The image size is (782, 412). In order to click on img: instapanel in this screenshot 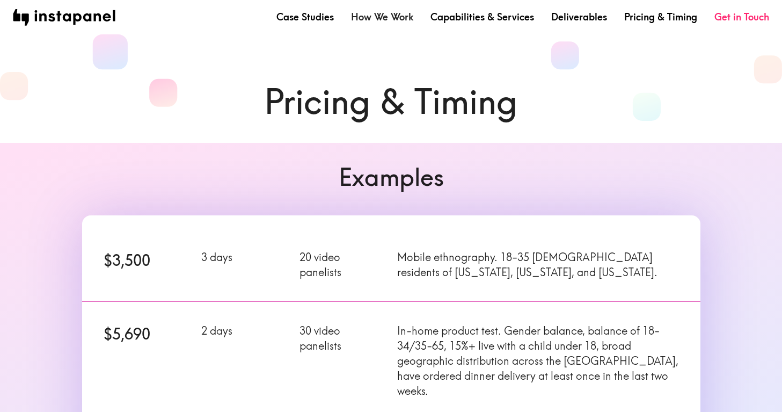, I will do `click(64, 17)`.